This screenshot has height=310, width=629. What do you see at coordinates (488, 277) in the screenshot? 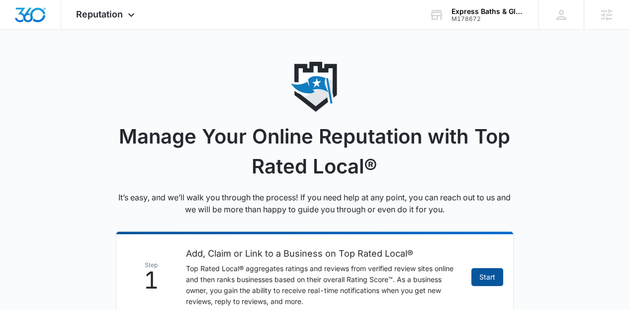
I see `a: Start` at bounding box center [488, 277].